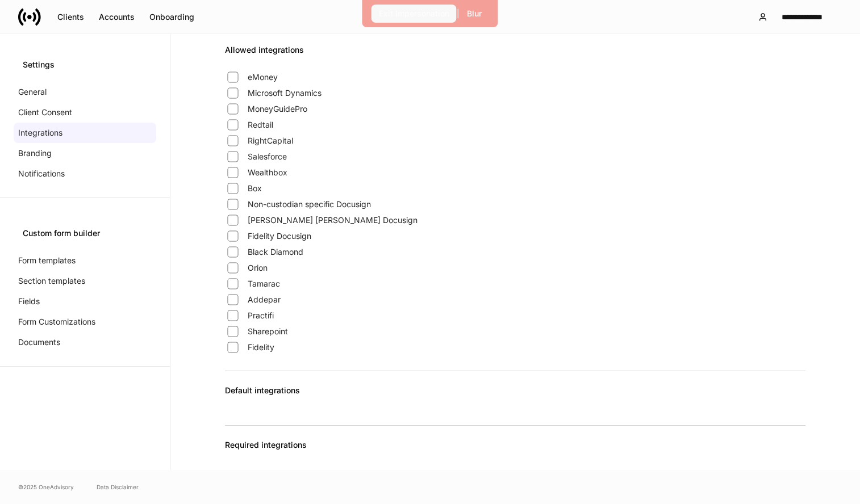  Describe the element at coordinates (414, 14) in the screenshot. I see `button: Exit Impersonation` at that location.